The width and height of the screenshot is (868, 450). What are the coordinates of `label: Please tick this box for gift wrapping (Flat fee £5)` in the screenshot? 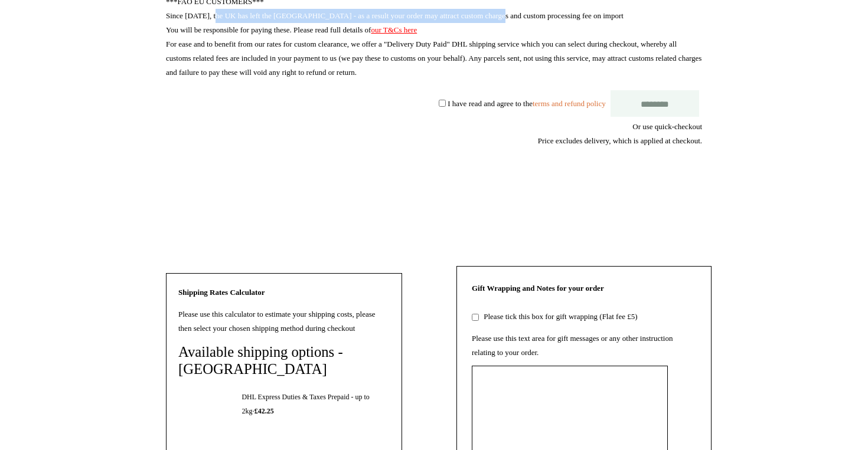 It's located at (558, 316).